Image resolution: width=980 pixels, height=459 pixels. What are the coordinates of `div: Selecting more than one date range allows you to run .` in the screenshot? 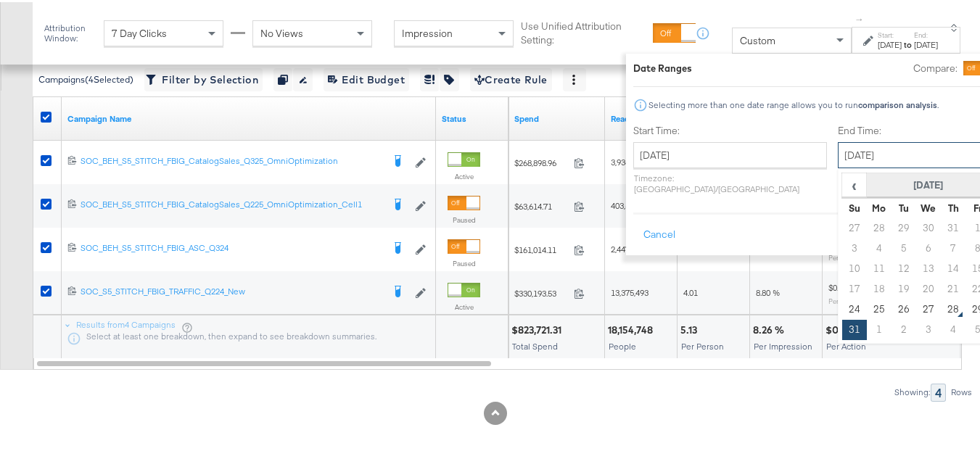 It's located at (793, 103).